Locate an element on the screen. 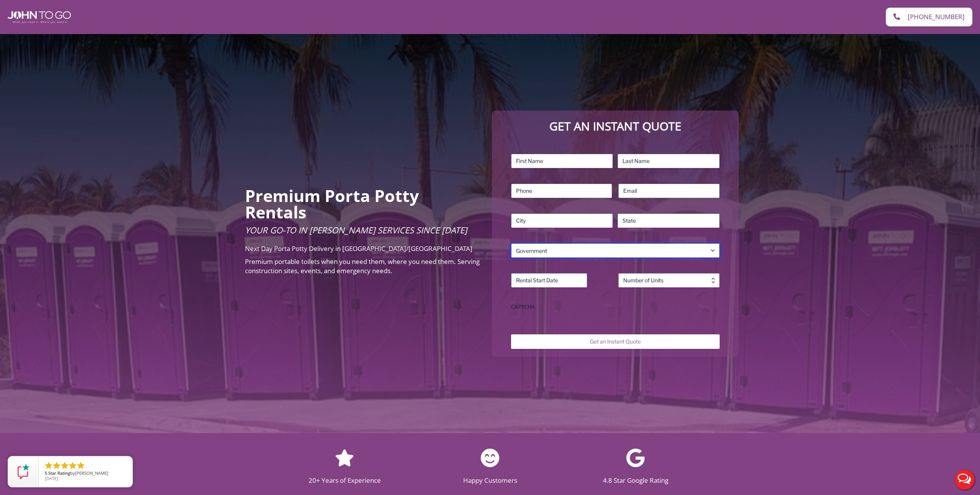 The image size is (980, 495). p: Get an Instant Quote is located at coordinates (615, 126).